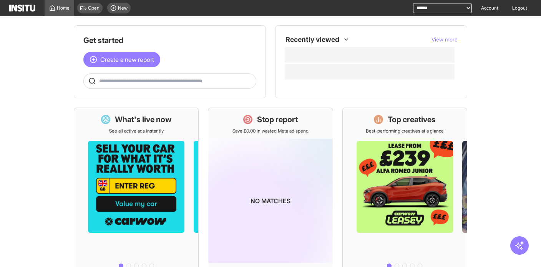 The width and height of the screenshot is (541, 267). I want to click on h1: Stop report, so click(277, 120).